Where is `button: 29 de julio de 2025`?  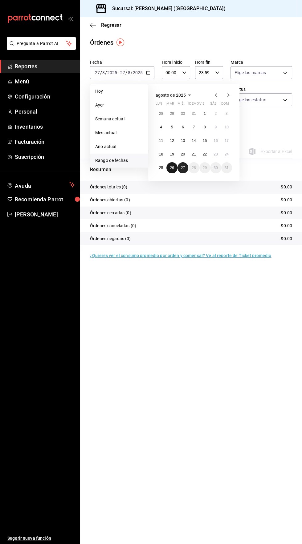
button: 29 de julio de 2025 is located at coordinates (172, 114).